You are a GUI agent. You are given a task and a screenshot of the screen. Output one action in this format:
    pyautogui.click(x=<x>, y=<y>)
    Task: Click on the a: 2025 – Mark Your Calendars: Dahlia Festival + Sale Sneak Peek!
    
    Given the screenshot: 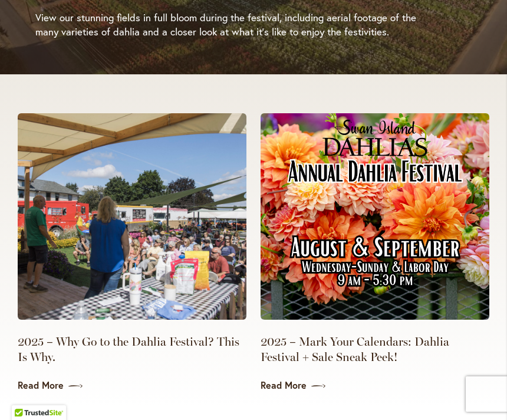 What is the action you would take?
    pyautogui.click(x=375, y=350)
    